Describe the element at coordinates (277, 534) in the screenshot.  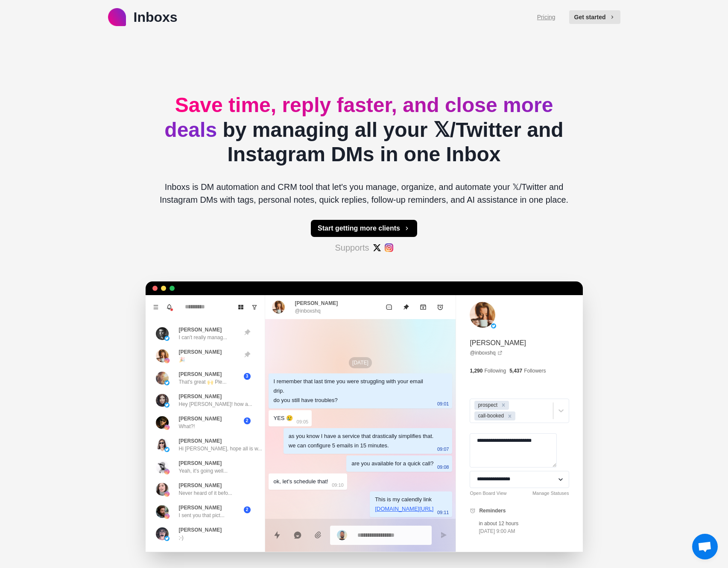
I see `button: Quick replies` at that location.